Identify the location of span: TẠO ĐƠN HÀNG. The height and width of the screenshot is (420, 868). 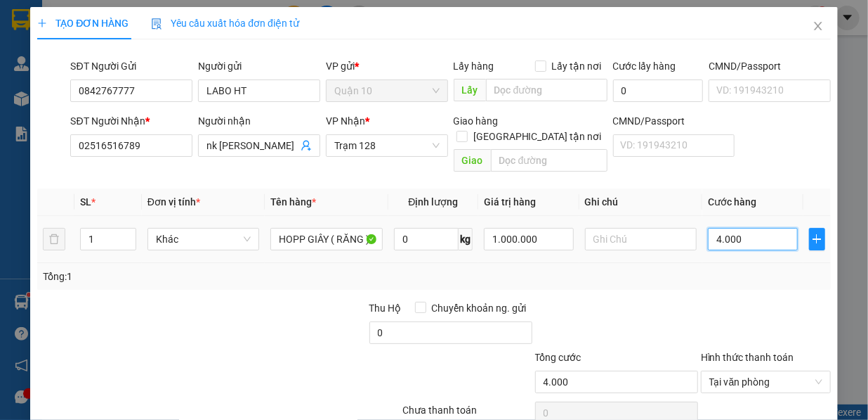
(83, 23).